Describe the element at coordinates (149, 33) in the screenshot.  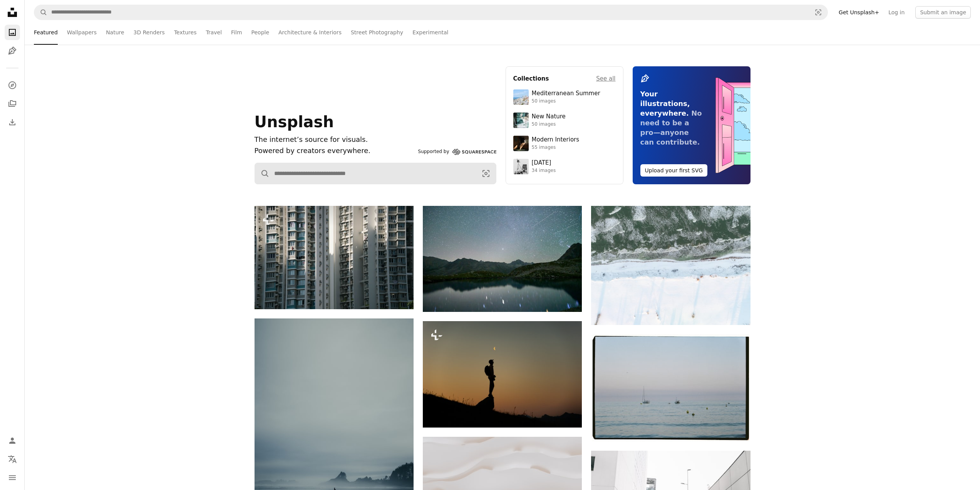
I see `a: 3D Renders` at that location.